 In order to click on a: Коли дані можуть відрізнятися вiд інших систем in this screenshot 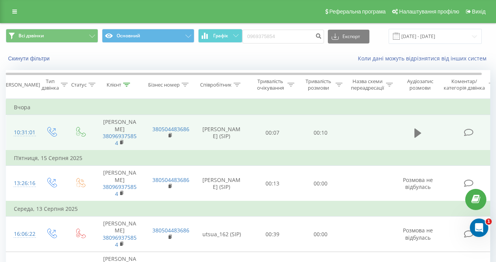, I will do `click(424, 58)`.